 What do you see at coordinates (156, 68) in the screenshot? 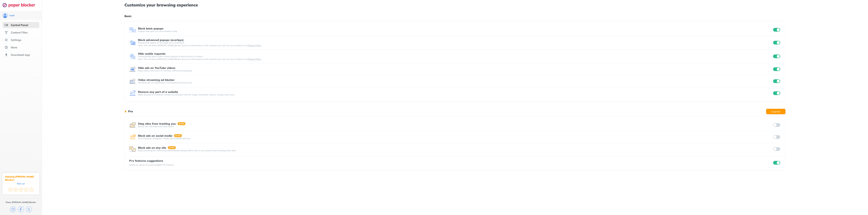
I see `div: Hide ads on YouTube videos` at bounding box center [156, 68].